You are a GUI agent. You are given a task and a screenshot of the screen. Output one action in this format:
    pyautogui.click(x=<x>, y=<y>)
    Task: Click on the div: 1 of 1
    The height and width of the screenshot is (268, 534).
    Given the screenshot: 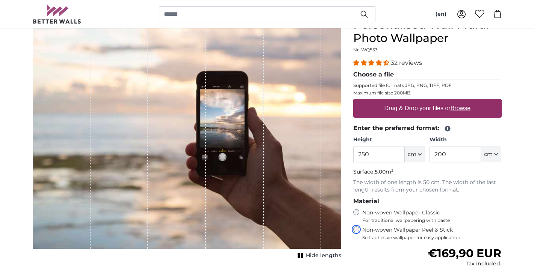 What is the action you would take?
    pyautogui.click(x=187, y=140)
    